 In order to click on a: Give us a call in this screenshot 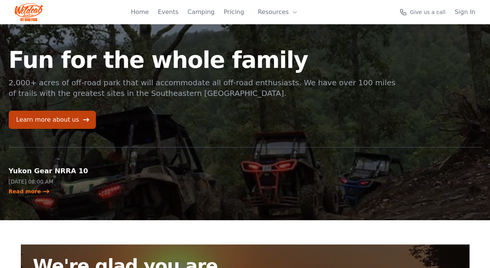, I will do `click(422, 12)`.